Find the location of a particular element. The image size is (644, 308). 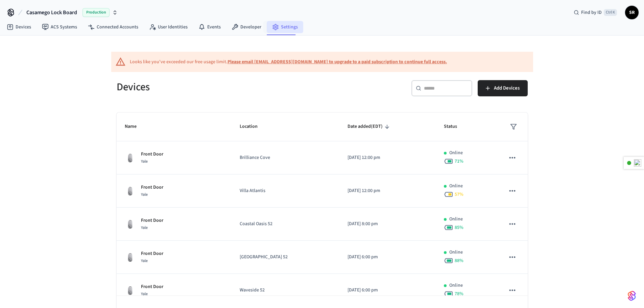

span: Find by ID is located at coordinates (591, 13).